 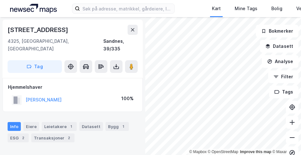 I want to click on button: Tag, so click(x=35, y=66).